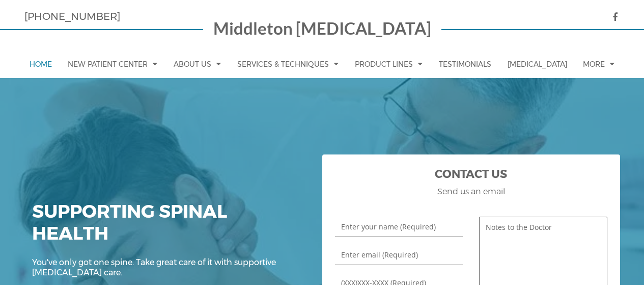 This screenshot has height=285, width=644. Describe the element at coordinates (611, 17) in the screenshot. I see `a: icon facebook` at that location.